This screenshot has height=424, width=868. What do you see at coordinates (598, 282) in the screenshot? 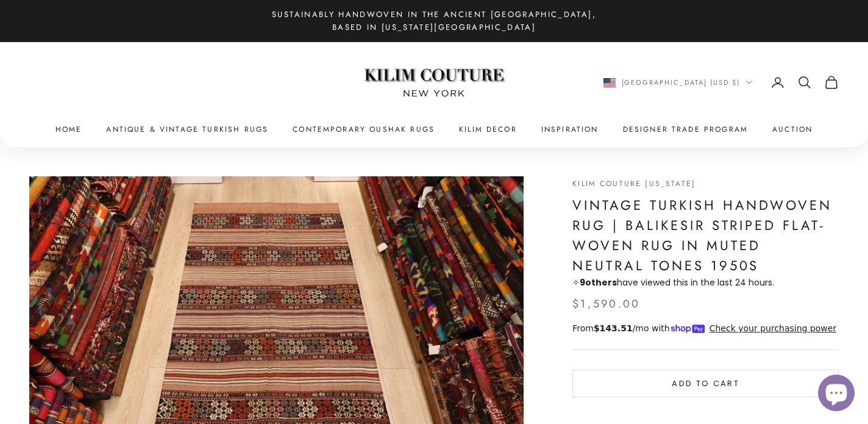
I see `strong: others` at bounding box center [598, 282].